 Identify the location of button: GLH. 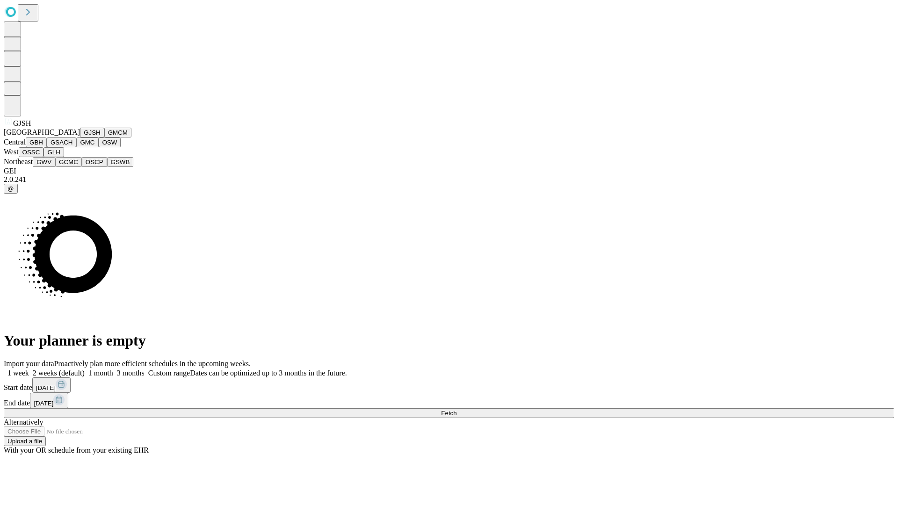
(53, 152).